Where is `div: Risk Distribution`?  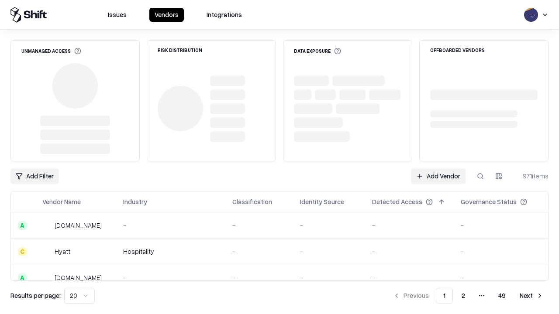
div: Risk Distribution is located at coordinates (180, 50).